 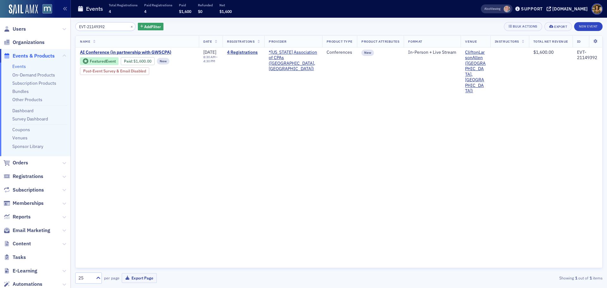 What do you see at coordinates (558, 27) in the screenshot?
I see `button: Export` at bounding box center [558, 27].